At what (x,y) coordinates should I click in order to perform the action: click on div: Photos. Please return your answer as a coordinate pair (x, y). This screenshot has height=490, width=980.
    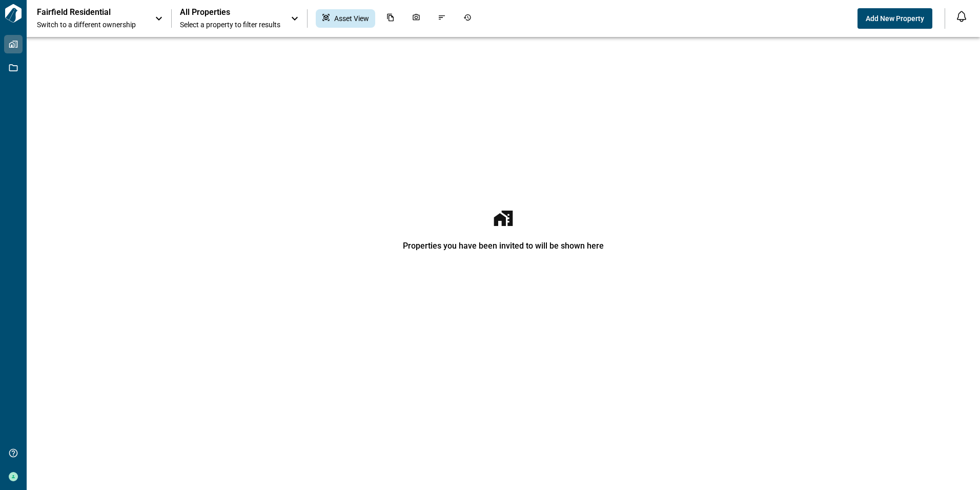
    Looking at the image, I should click on (417, 19).